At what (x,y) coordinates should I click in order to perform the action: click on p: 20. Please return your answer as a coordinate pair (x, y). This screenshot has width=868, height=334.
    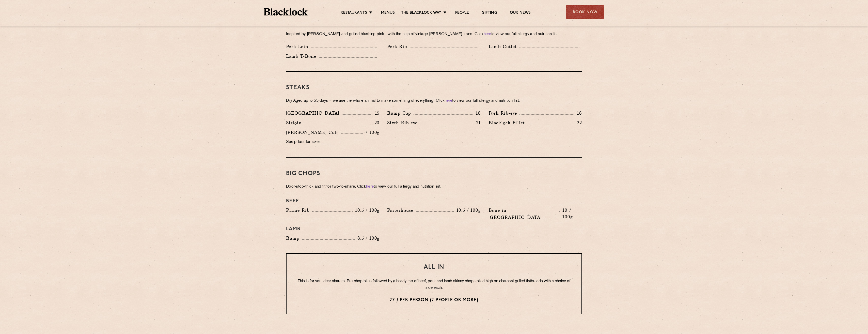
    Looking at the image, I should click on (376, 123).